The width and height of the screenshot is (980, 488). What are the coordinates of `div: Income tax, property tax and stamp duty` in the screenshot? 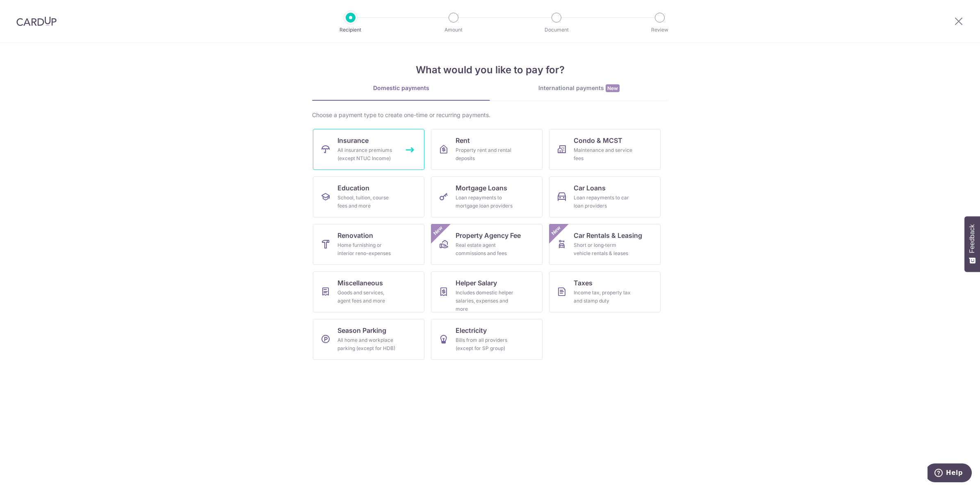 It's located at (603, 297).